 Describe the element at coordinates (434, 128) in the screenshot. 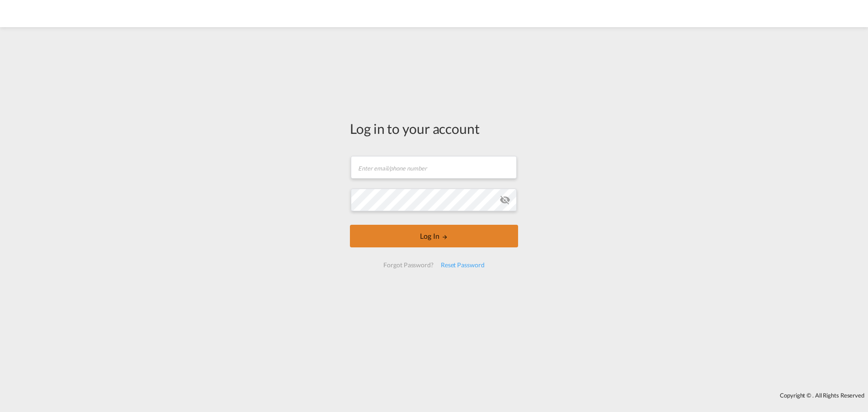

I see `div: Log in to your account` at that location.